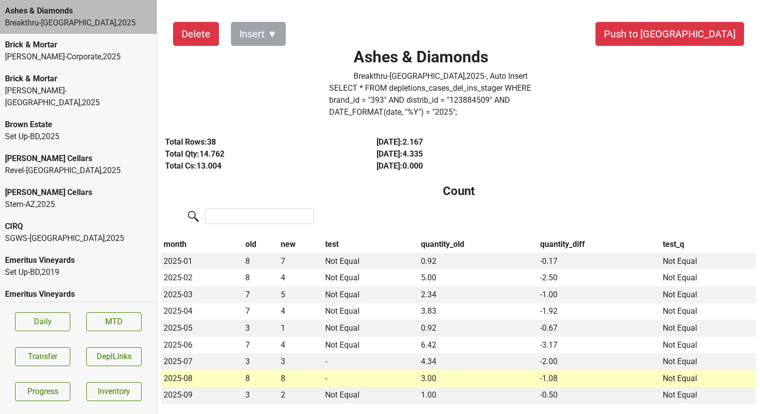  I want to click on h2: Ashes & Diamonds, so click(441, 57).